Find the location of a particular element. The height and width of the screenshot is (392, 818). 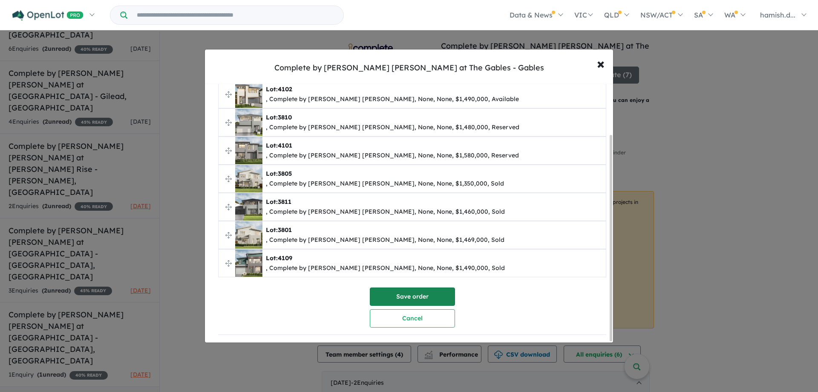

span: 4109 is located at coordinates (285, 258).